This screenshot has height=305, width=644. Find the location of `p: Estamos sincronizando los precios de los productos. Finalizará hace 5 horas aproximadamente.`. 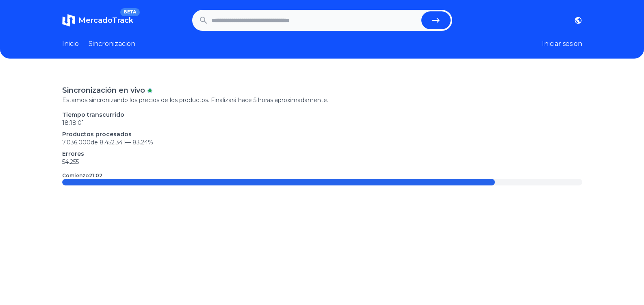

p: Estamos sincronizando los precios de los productos. Finalizará hace 5 horas aproximadamente. is located at coordinates (322, 100).